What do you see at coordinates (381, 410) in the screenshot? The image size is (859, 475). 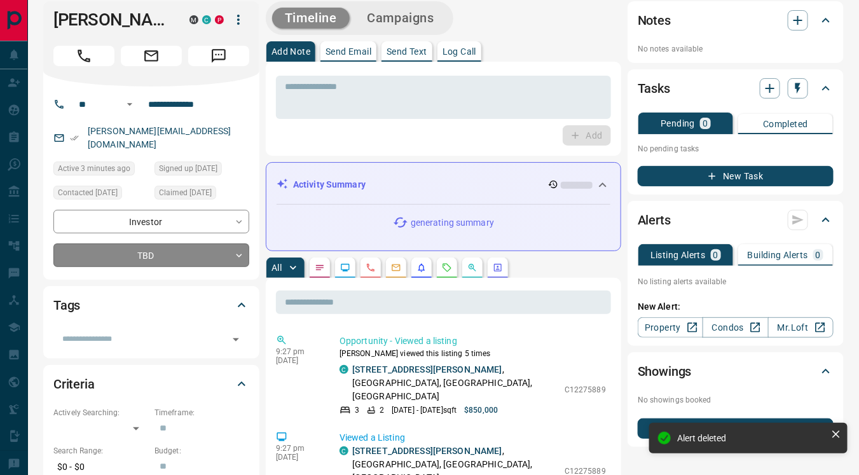 I see `p: 2` at bounding box center [381, 410].